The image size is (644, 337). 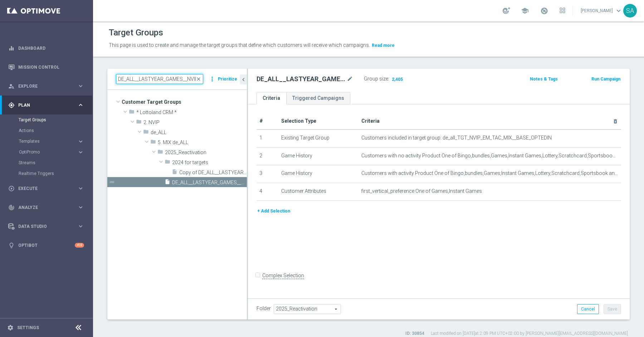 What do you see at coordinates (191, 112) in the screenshot?
I see `span: * Lottoland CRM *` at bounding box center [191, 112].